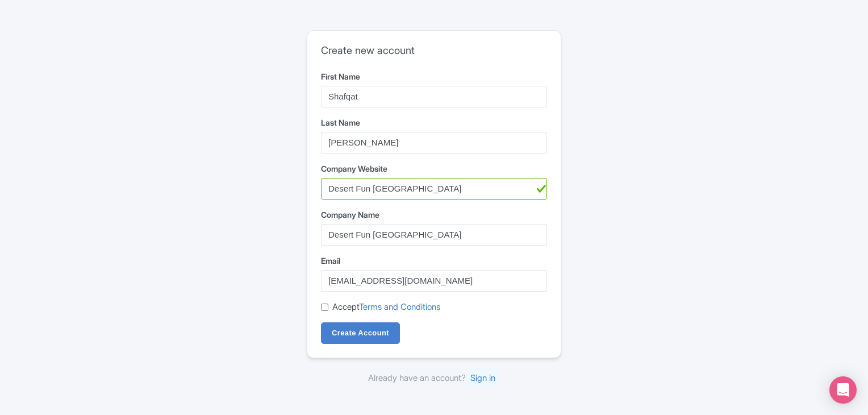 This screenshot has width=868, height=415. Describe the element at coordinates (434, 122) in the screenshot. I see `label: Last Name` at that location.